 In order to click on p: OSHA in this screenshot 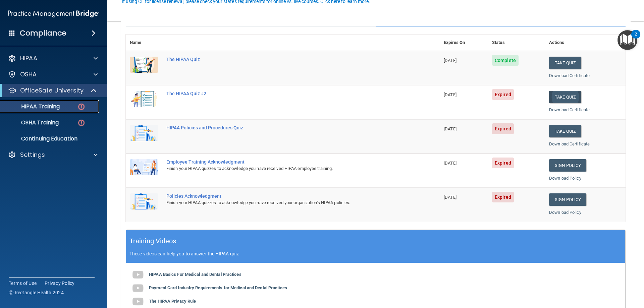, I will do `click(29, 74)`.